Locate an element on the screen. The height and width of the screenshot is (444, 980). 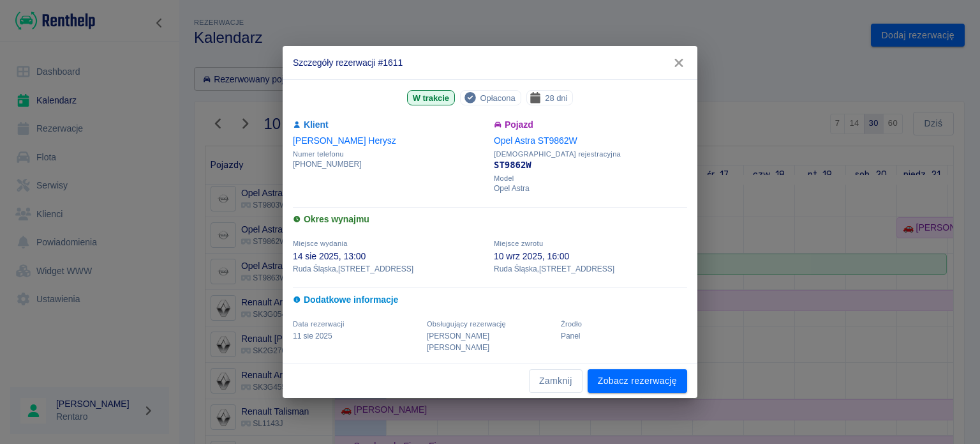
p: 10 wrz 2025, 16:00 is located at coordinates (591, 256).